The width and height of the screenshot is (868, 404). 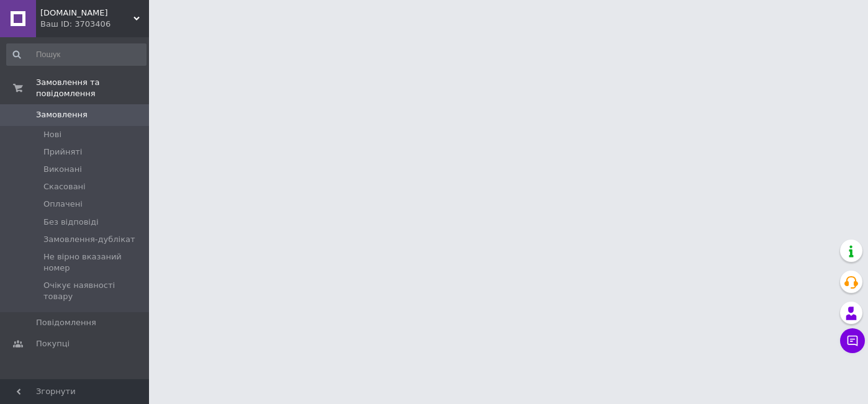 I want to click on span: Не вірно вказаний номер, so click(x=94, y=262).